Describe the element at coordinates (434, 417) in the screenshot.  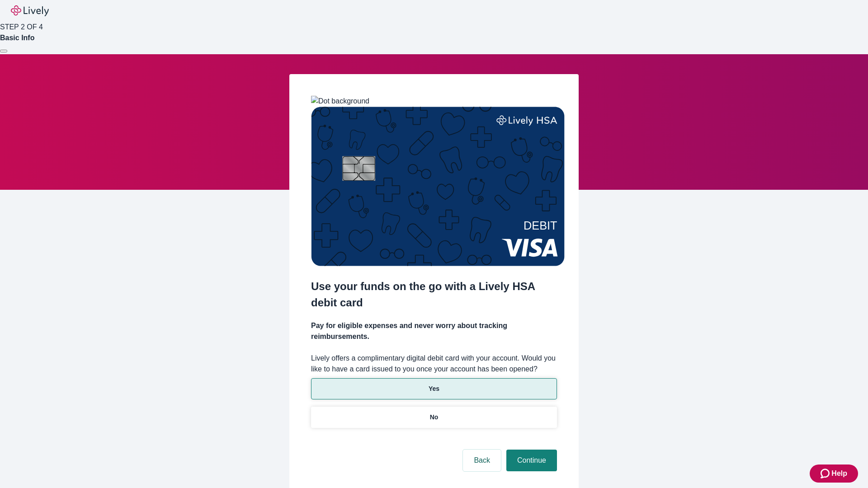
I see `p: No` at that location.